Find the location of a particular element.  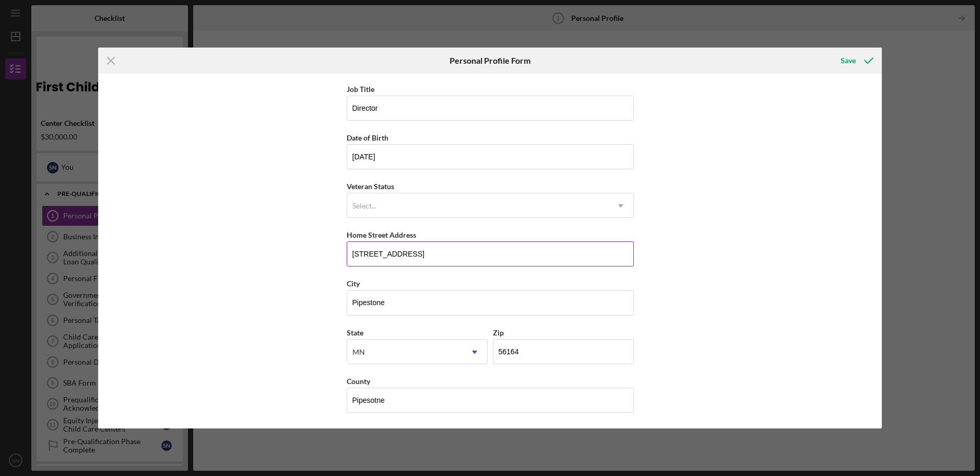

div: MN is located at coordinates (359, 352).